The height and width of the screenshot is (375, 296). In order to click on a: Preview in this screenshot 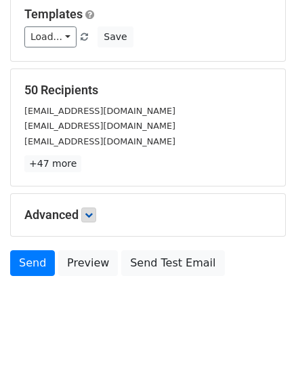, I will do `click(88, 263)`.